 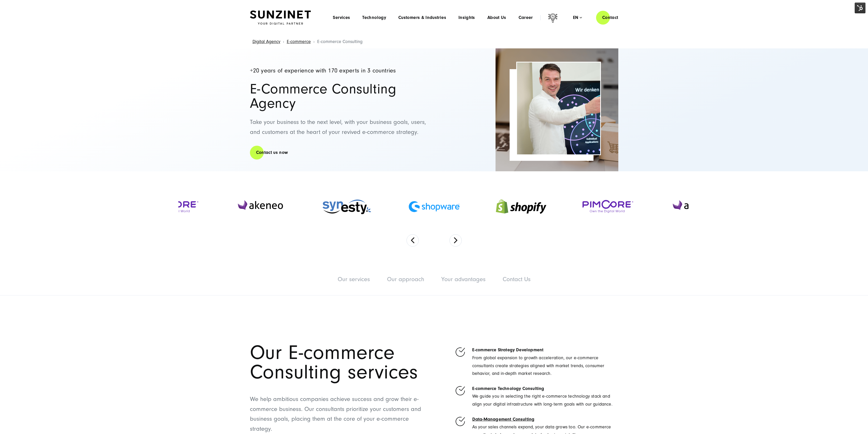 I want to click on a: Insights, so click(x=467, y=17).